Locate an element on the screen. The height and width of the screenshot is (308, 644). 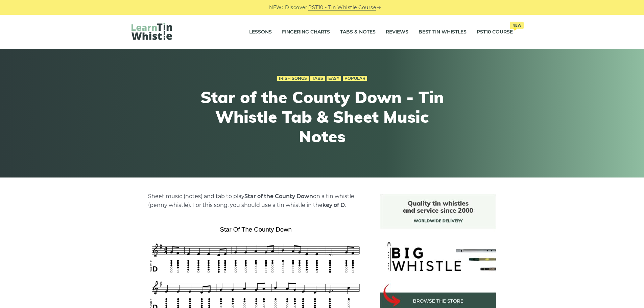
h1: Star of the County Down - Tin Whistle Tab & Sheet Music Notes is located at coordinates (322, 116).